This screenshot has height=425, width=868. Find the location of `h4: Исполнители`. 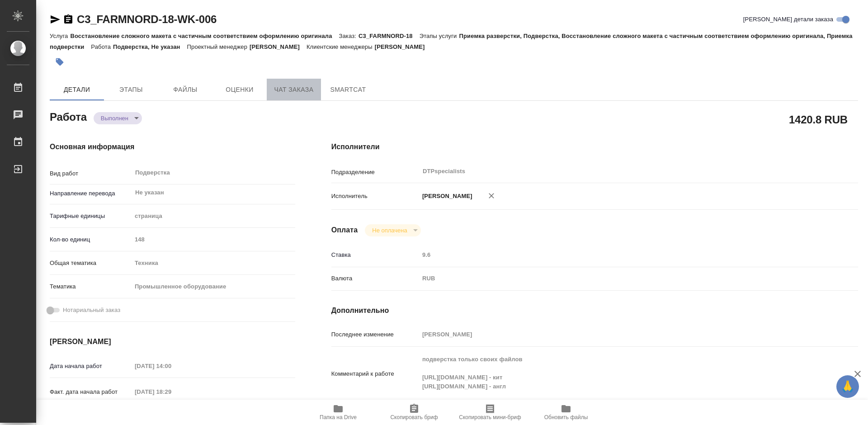

h4: Исполнители is located at coordinates (595, 147).